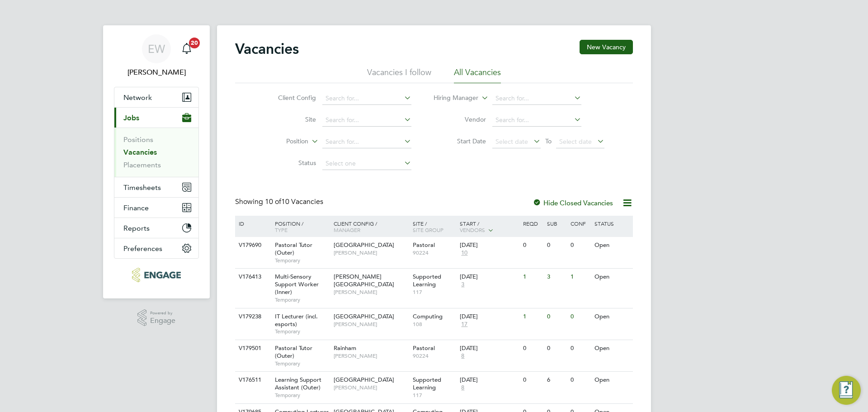  Describe the element at coordinates (136, 208) in the screenshot. I see `span: Finance` at that location.